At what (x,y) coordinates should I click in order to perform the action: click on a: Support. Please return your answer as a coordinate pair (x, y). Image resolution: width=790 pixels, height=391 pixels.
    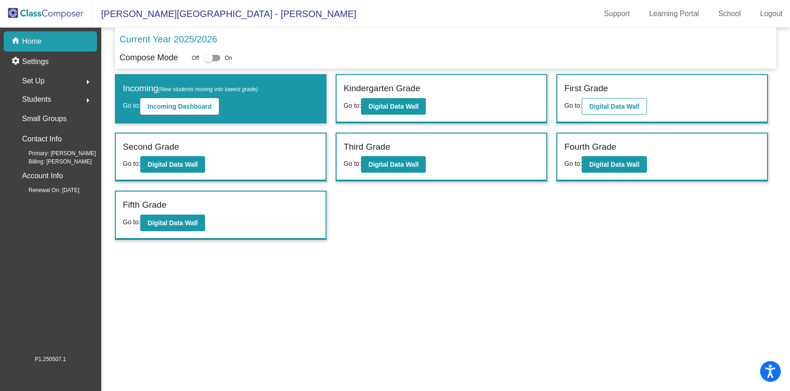
    Looking at the image, I should click on (617, 14).